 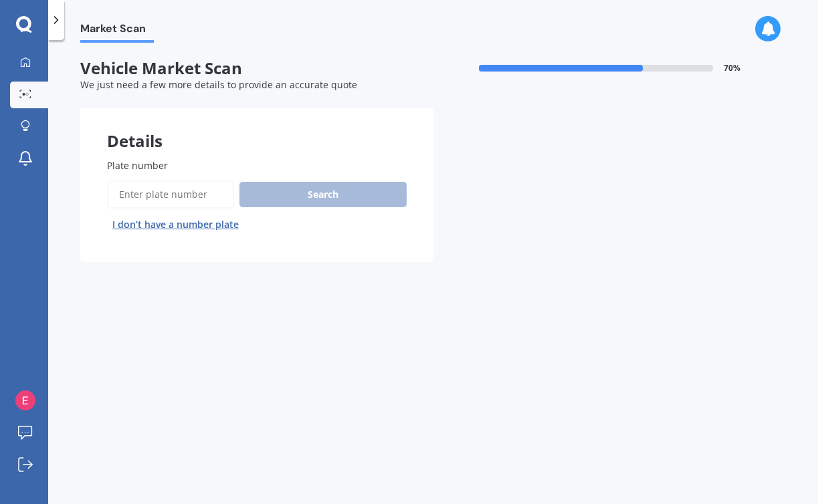 I want to click on div: Details, so click(x=257, y=128).